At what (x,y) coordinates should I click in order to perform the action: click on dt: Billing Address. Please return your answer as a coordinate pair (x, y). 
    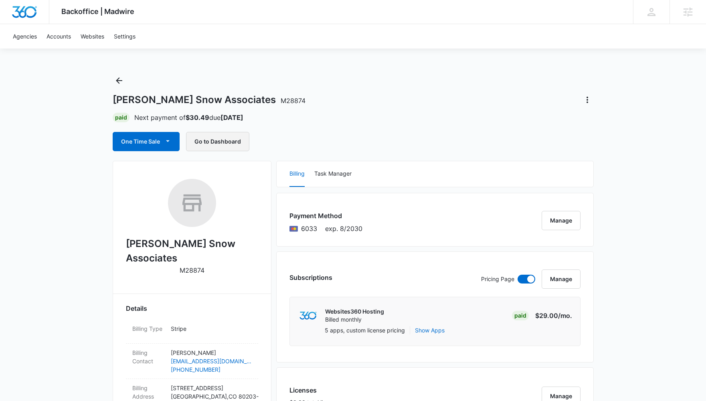
    Looking at the image, I should click on (148, 392).